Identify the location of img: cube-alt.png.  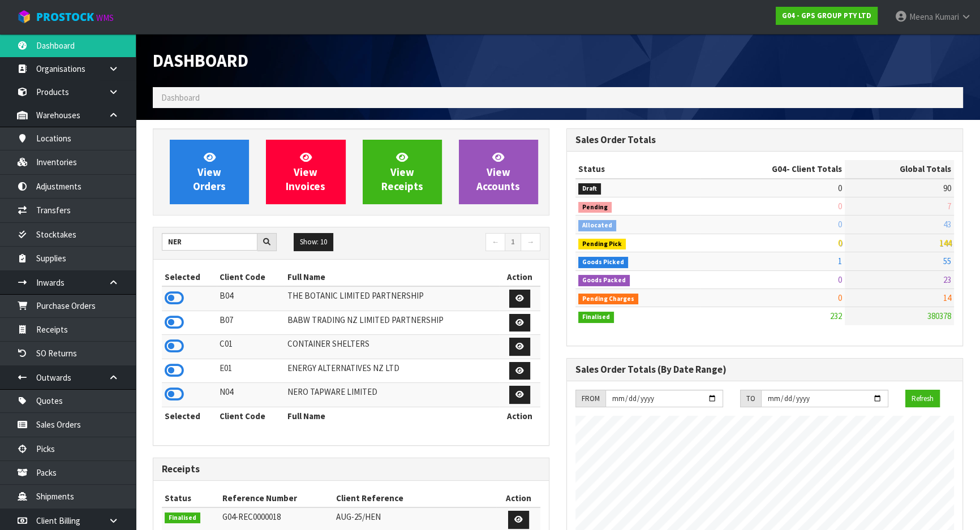
(24, 16).